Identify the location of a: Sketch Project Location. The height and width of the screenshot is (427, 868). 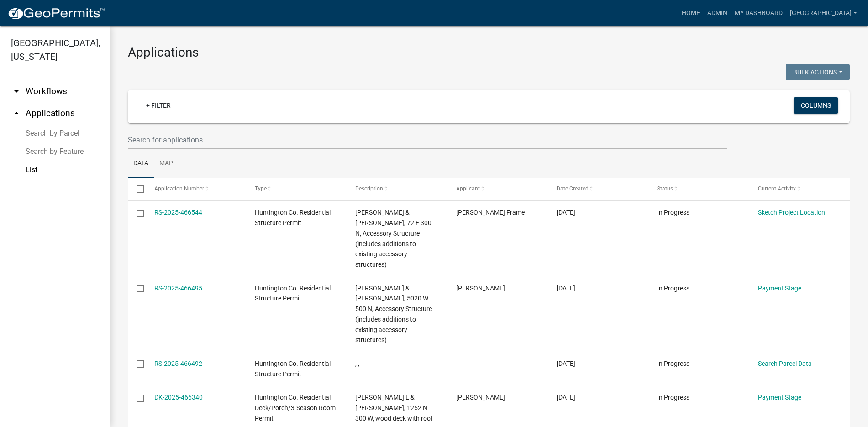
(791, 213).